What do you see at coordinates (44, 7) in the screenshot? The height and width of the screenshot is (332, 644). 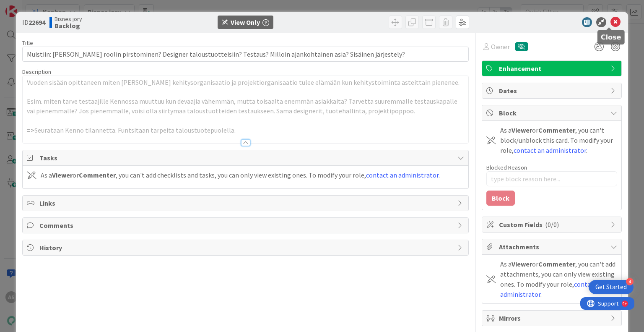 I see `div: 9+` at bounding box center [44, 7].